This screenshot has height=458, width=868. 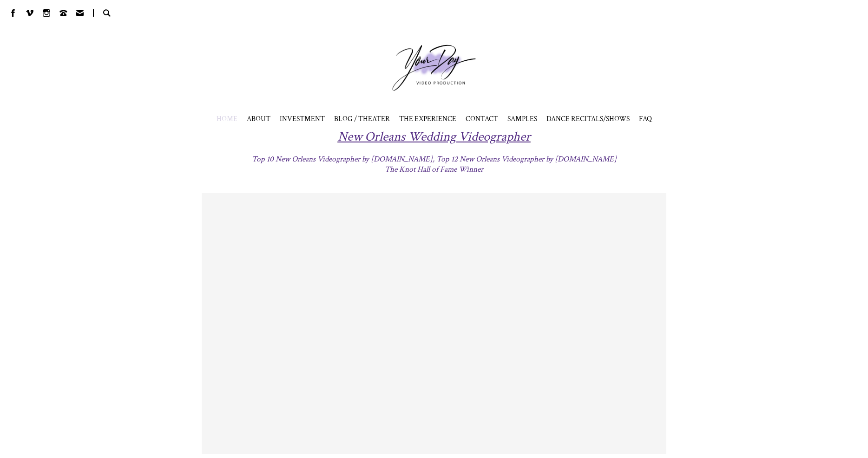 I want to click on a: INVESTMENT, so click(x=302, y=119).